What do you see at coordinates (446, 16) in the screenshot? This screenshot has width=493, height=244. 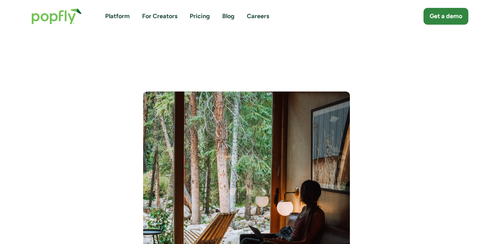 I see `a: Get a demo` at bounding box center [446, 16].